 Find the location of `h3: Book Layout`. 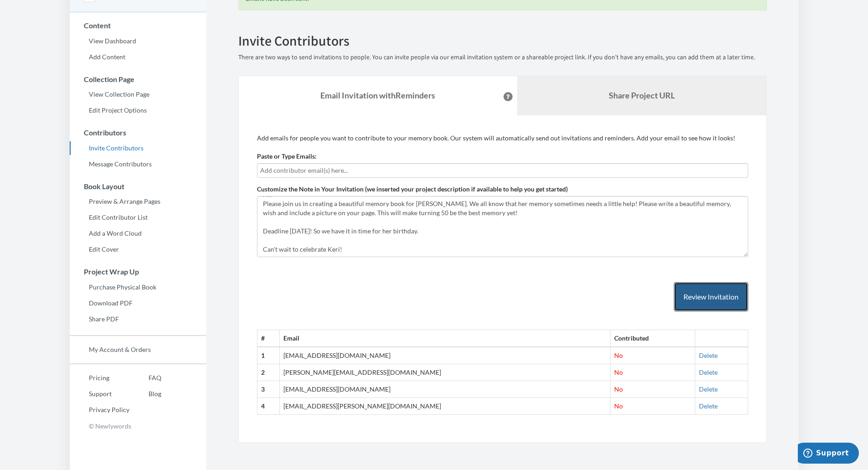

h3: Book Layout is located at coordinates (138, 187).